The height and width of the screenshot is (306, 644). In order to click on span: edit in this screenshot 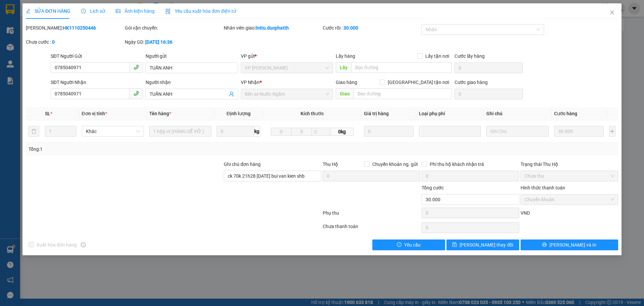, I will do `click(28, 11)`.